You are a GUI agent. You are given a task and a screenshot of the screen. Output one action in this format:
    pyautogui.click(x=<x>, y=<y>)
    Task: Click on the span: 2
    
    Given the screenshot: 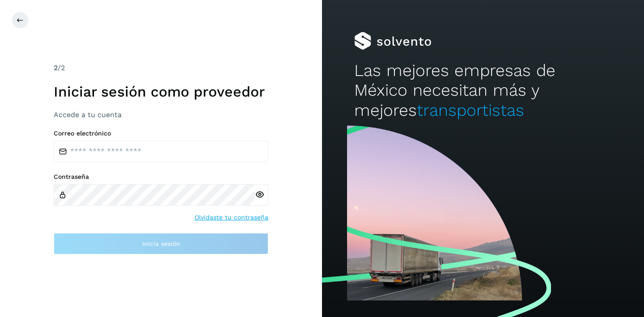 What is the action you would take?
    pyautogui.click(x=55, y=67)
    